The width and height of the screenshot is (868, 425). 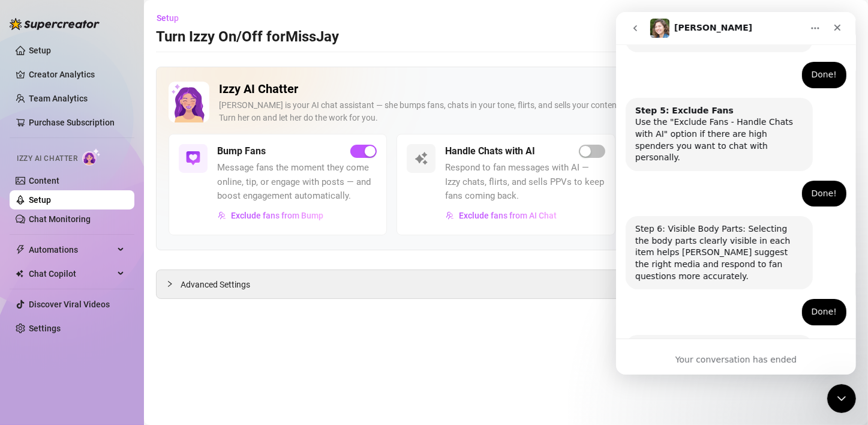 What do you see at coordinates (490, 151) in the screenshot?
I see `h5: Handle Chats with AI` at bounding box center [490, 151].